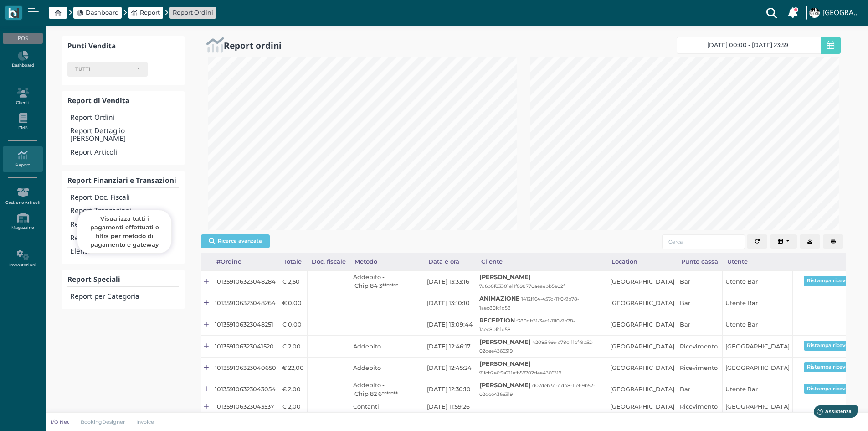 This screenshot has height=431, width=868. I want to click on span: Assistenza, so click(43, 11).